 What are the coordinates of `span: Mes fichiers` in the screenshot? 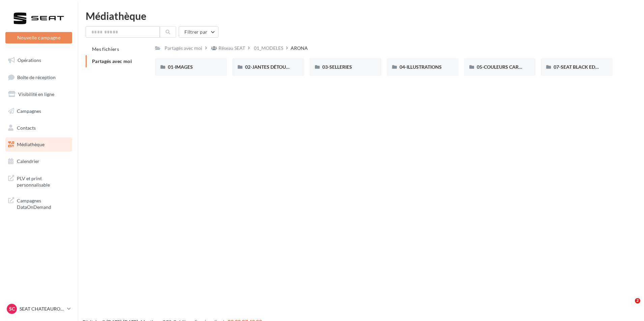 It's located at (106, 49).